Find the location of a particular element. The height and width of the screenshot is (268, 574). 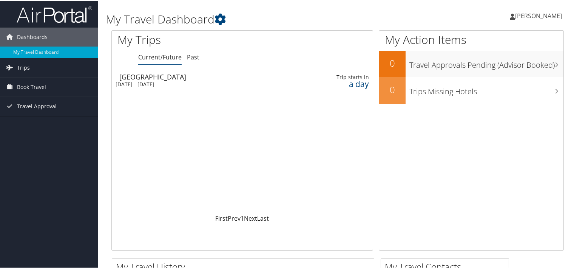

span: Trips is located at coordinates (23, 67).